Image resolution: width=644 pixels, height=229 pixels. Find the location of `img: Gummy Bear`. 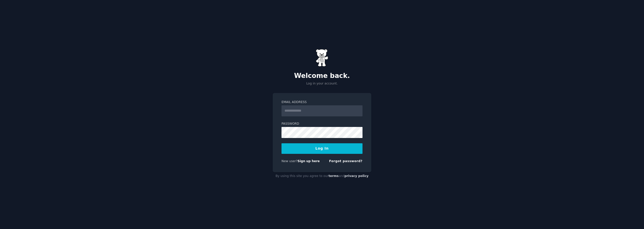

img: Gummy Bear is located at coordinates (322, 58).